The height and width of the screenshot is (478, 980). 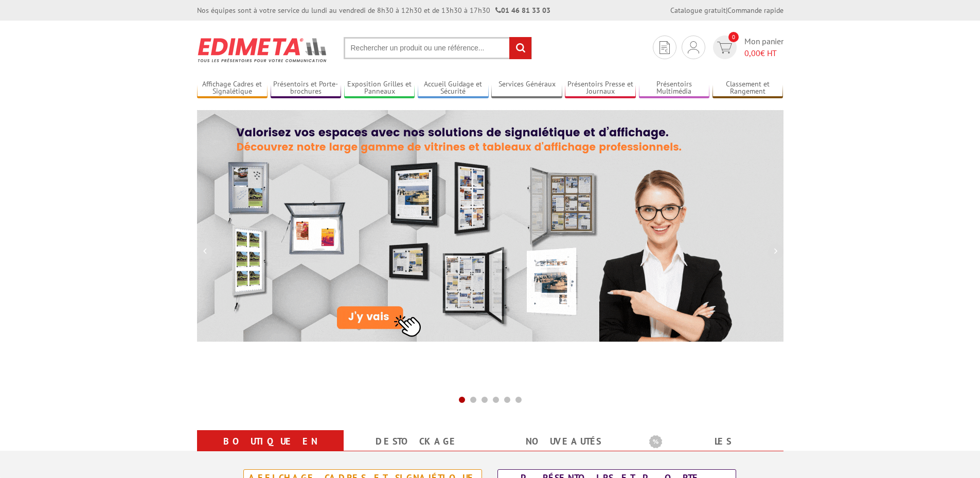 I want to click on img: Présentoir, panneau, stand - Edimeta - PLV, affichage, mobilier bureau, entreprise, so click(x=263, y=49).